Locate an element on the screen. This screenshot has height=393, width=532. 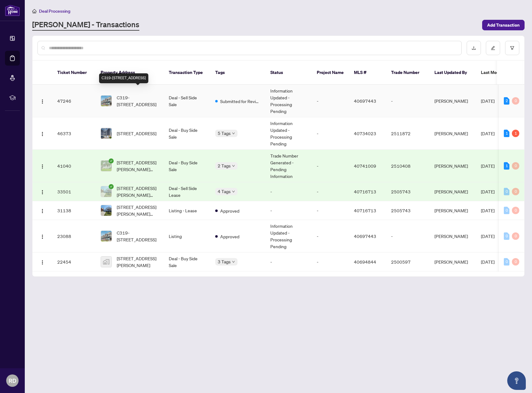
th: Last Updated By is located at coordinates (453, 73).